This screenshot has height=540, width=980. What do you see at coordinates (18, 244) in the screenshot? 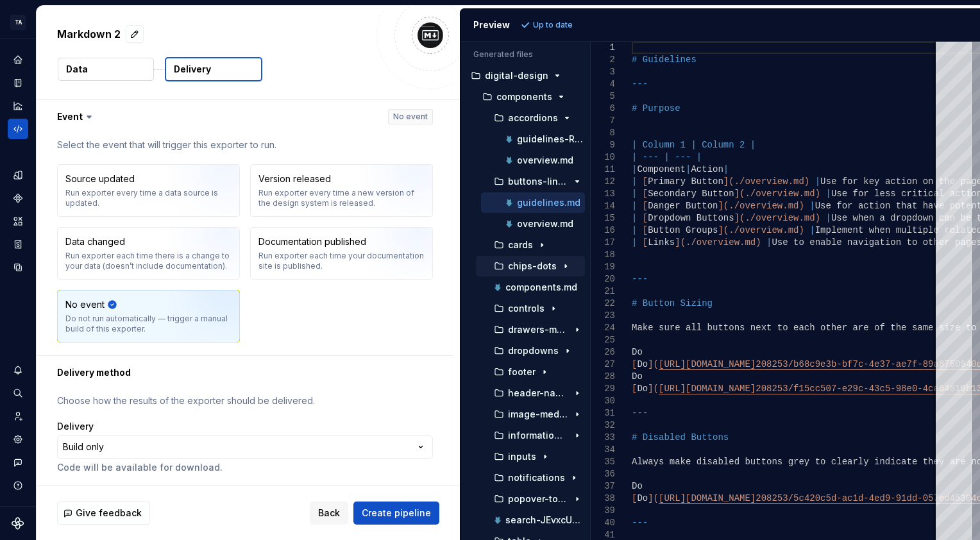
I see `a: Storybook stories` at bounding box center [18, 244].